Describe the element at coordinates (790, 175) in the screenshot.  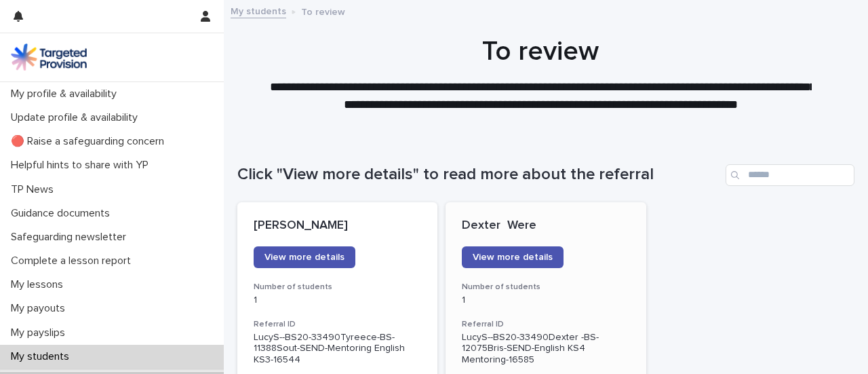
I see `div: Search` at that location.